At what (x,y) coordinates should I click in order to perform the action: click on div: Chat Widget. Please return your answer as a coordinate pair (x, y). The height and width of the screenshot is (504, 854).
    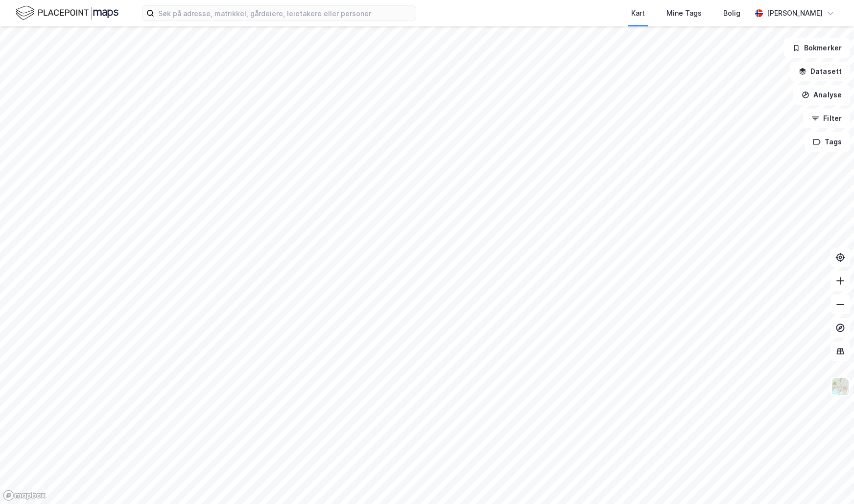
    Looking at the image, I should click on (829, 481).